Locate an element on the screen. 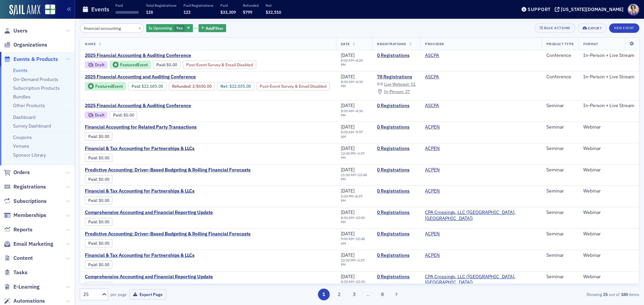 Image resolution: width=644 pixels, height=305 pixels. p: Paid is located at coordinates (228, 5).